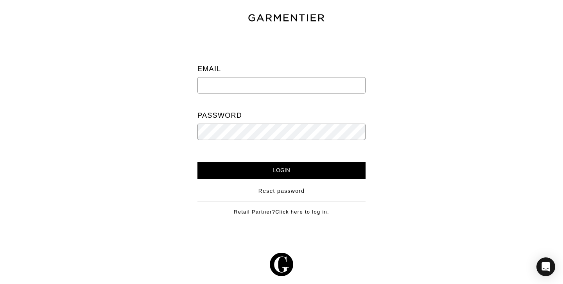 Image resolution: width=563 pixels, height=284 pixels. Describe the element at coordinates (546, 267) in the screenshot. I see `div: Open Intercom Messenger` at that location.